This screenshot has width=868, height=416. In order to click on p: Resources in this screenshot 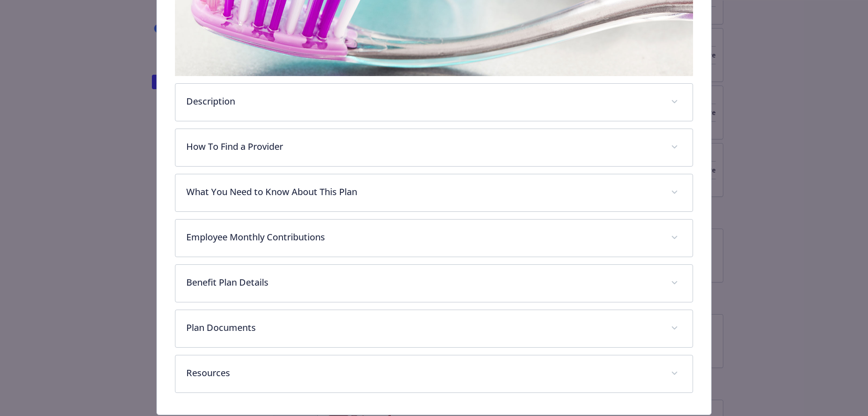, I will do `click(423, 373)`.